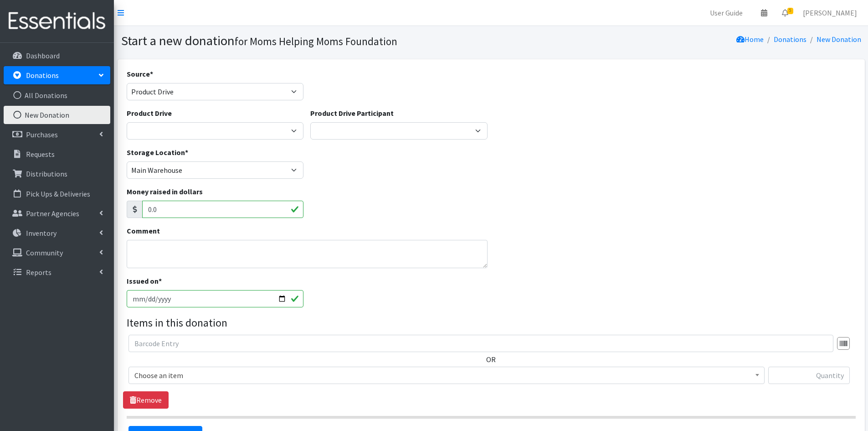 The height and width of the screenshot is (431, 868). What do you see at coordinates (47, 174) in the screenshot?
I see `p: Distributions` at bounding box center [47, 174].